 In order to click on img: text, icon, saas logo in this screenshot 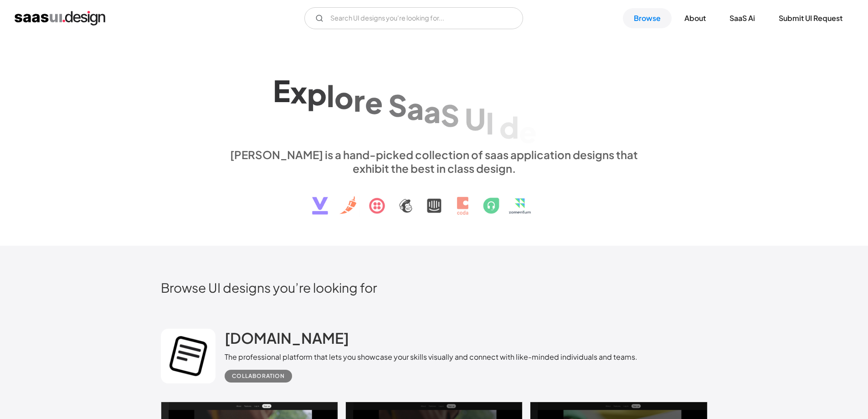, I will do `click(434, 198)`.